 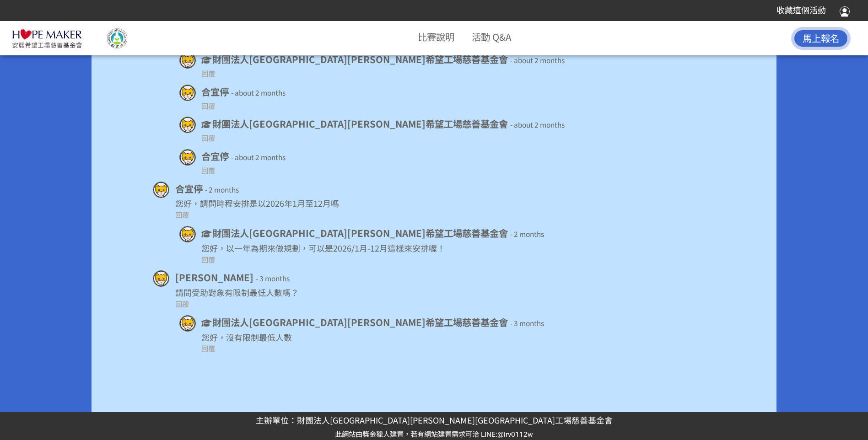 What do you see at coordinates (400, 434) in the screenshot?
I see `a: 此網站由獎金獵人建置，若有網站建置需求` at bounding box center [400, 434].